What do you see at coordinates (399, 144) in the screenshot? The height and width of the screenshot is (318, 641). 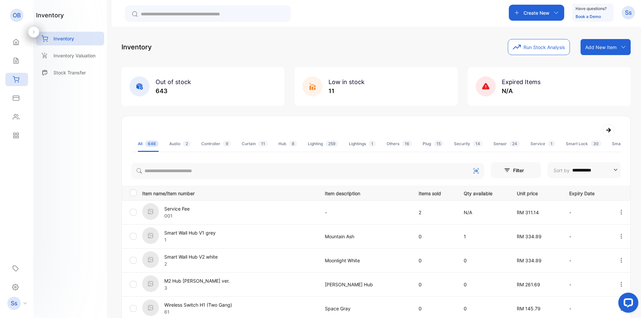 I see `div: Others` at bounding box center [399, 144].